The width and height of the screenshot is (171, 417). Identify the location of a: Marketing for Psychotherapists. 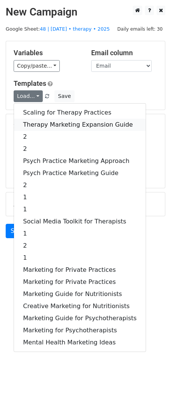
(80, 330).